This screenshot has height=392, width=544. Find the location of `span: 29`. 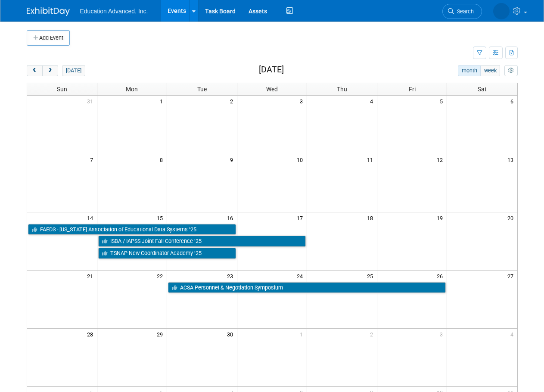

span: 29 is located at coordinates (161, 333).